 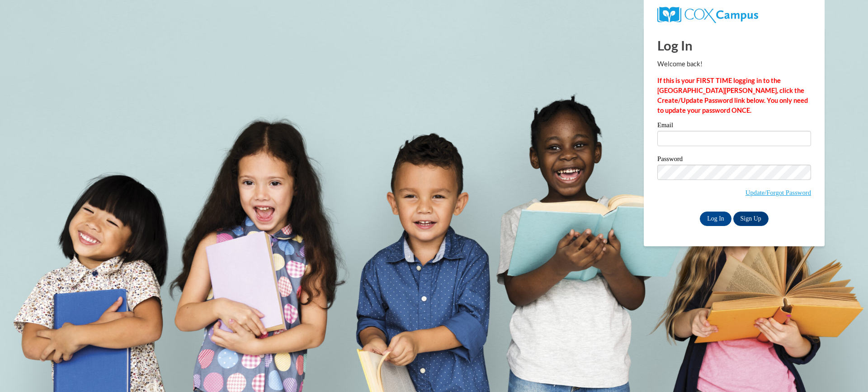 I want to click on input: Log In, so click(x=715, y=219).